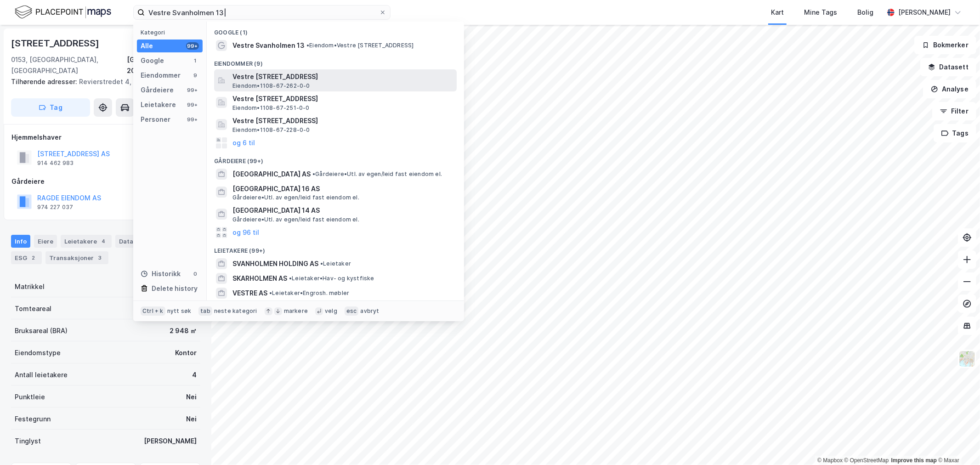 This screenshot has height=465, width=980. I want to click on div: Delete history, so click(175, 289).